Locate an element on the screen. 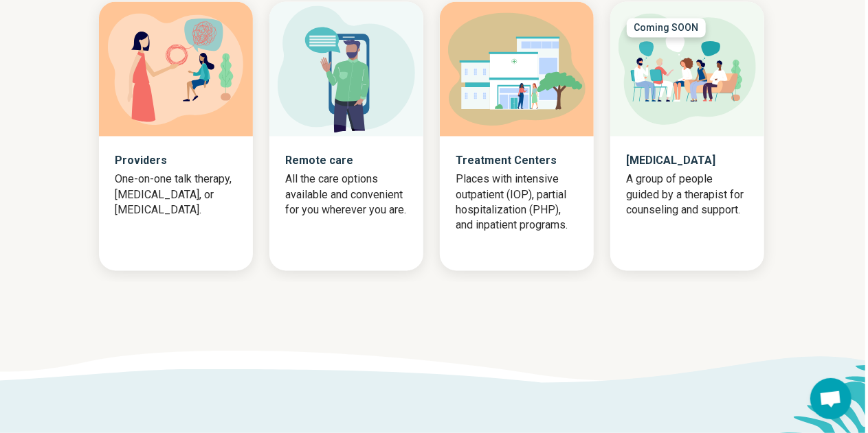 This screenshot has width=868, height=433. p: Treatment Centers is located at coordinates (517, 160).